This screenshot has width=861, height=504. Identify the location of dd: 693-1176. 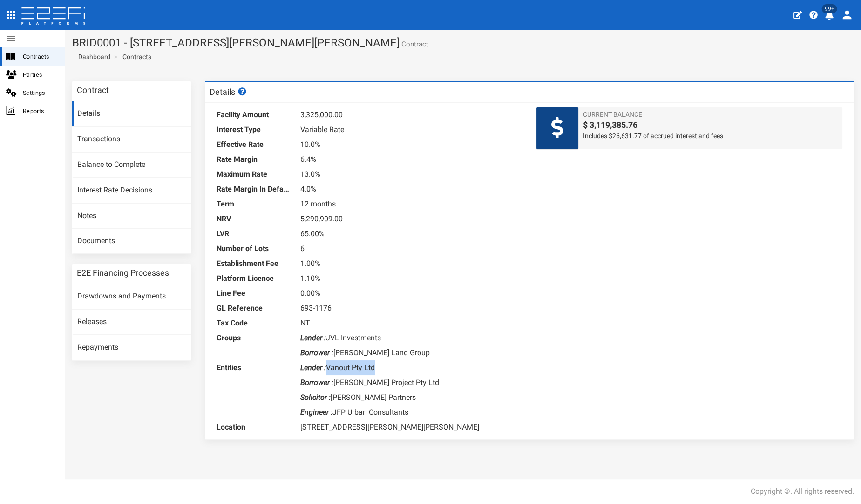
(411, 309).